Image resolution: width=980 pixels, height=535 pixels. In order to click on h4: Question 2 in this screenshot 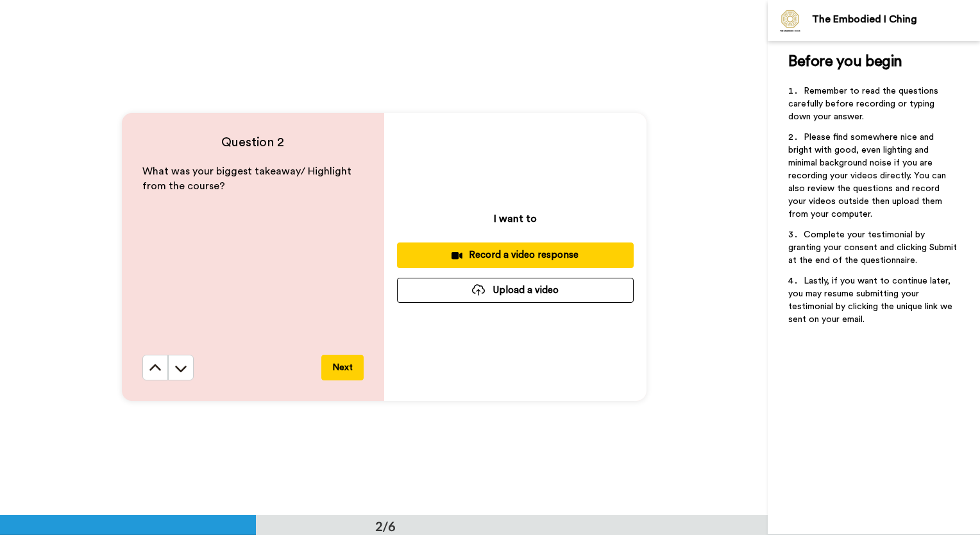, I will do `click(252, 143)`.